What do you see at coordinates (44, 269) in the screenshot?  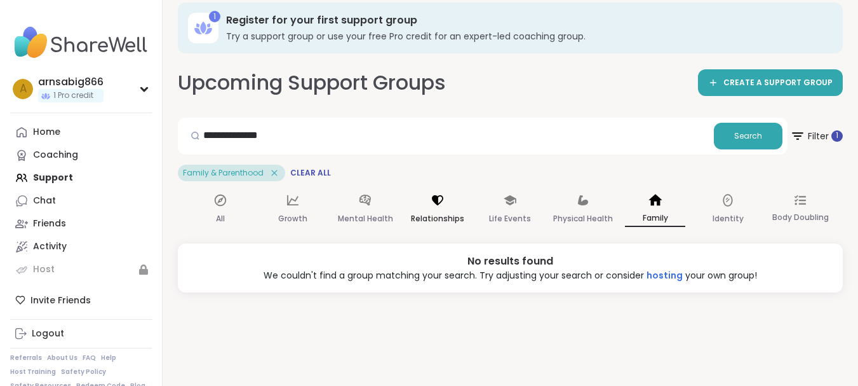 I see `div: Host` at bounding box center [44, 269].